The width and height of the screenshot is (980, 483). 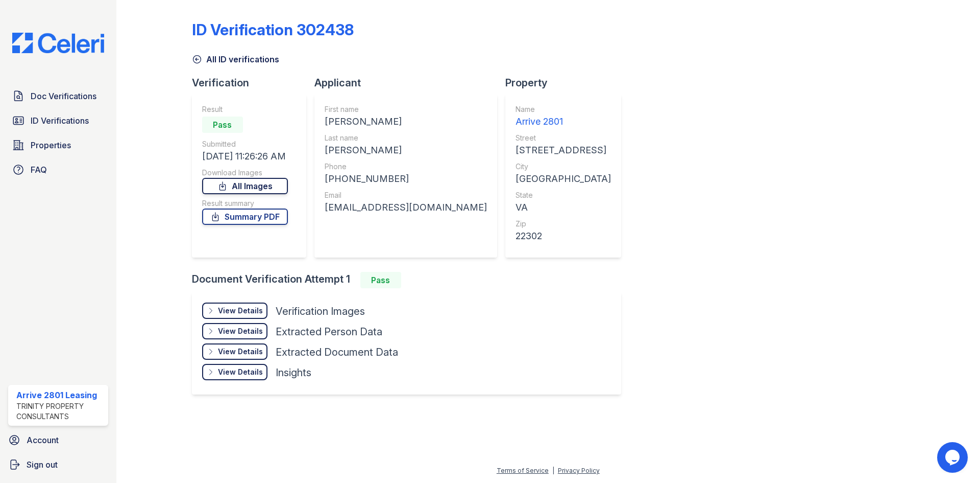 What do you see at coordinates (236, 59) in the screenshot?
I see `a: All ID verifications` at bounding box center [236, 59].